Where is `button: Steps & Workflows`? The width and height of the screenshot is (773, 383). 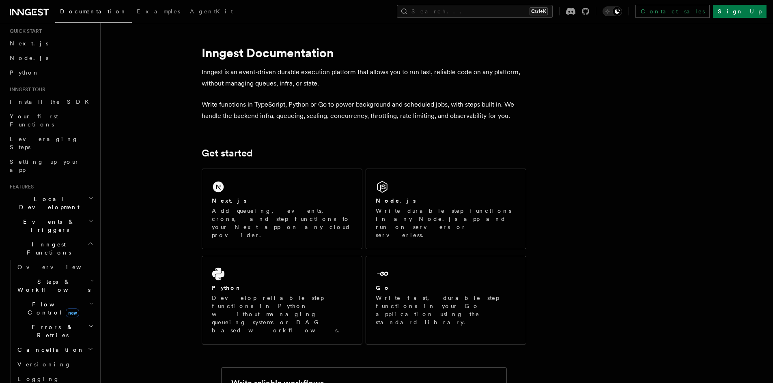
button: Steps & Workflows is located at coordinates (55, 286).